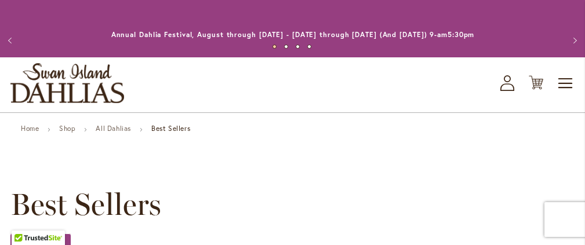 The height and width of the screenshot is (245, 585). I want to click on strong: Best Sellers, so click(170, 128).